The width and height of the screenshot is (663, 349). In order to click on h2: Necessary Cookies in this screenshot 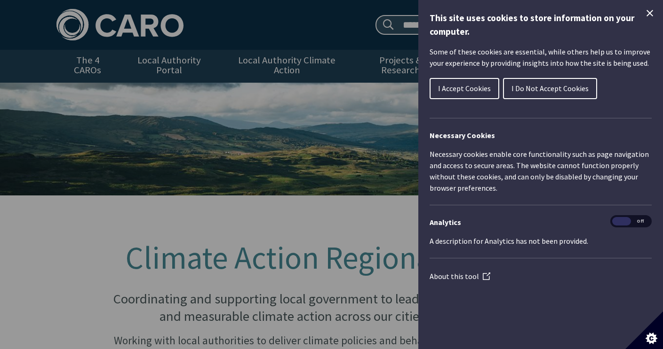, I will do `click(540, 135)`.